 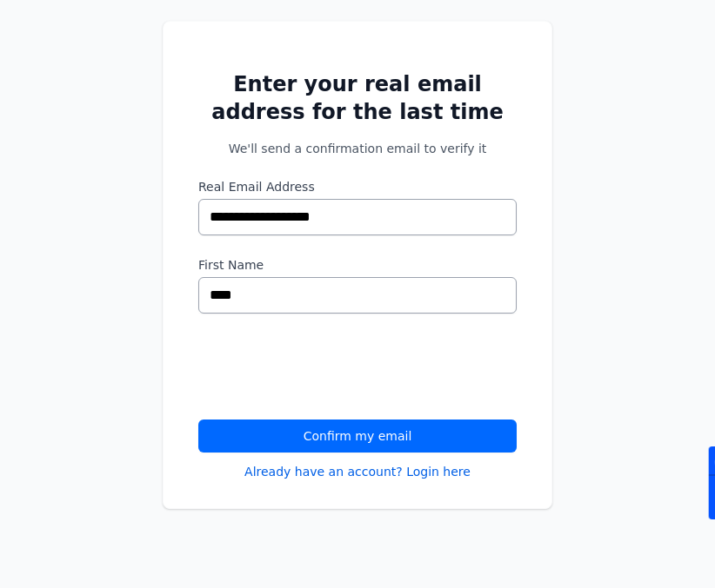 I want to click on label: Real Email Address, so click(x=357, y=186).